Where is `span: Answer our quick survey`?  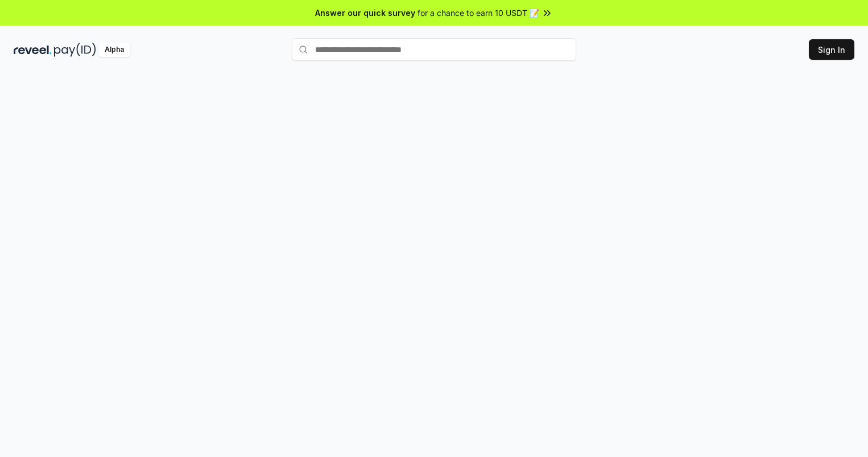 span: Answer our quick survey is located at coordinates (365, 12).